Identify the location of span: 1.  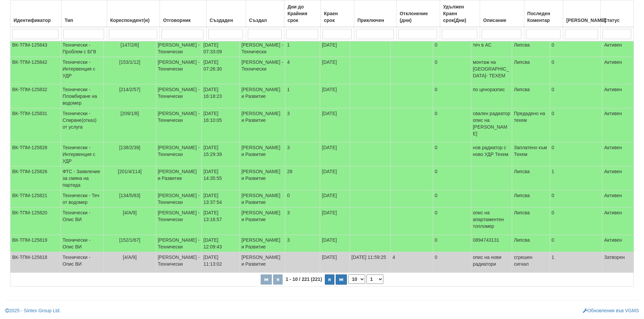
(288, 45).